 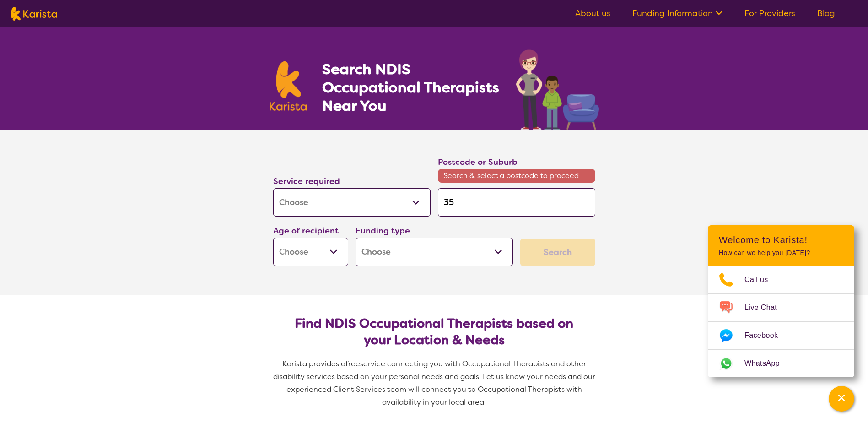 I want to click on h1: Search NDIS Occupational Therapists Near You, so click(x=411, y=88).